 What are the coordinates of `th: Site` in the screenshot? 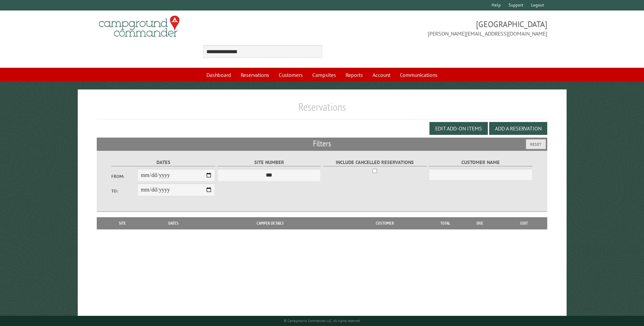 It's located at (123, 223).